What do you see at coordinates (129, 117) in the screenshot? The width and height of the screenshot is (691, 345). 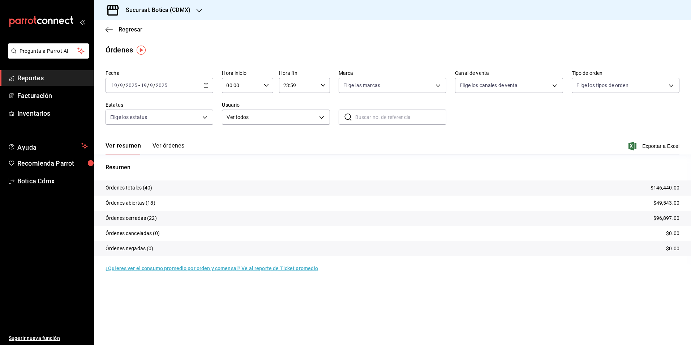 I see `span: Elige los estatus` at bounding box center [129, 117].